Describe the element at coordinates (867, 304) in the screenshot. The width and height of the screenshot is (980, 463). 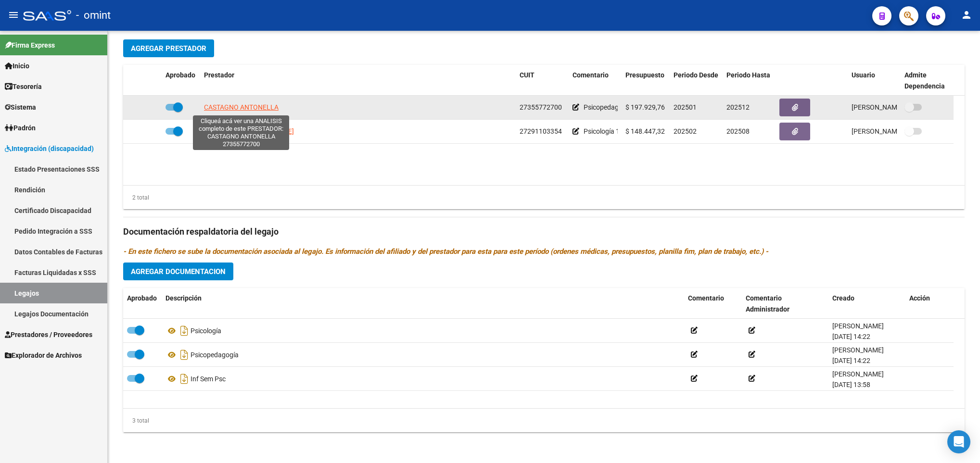
I see `datatable-header-cell: Creado` at that location.